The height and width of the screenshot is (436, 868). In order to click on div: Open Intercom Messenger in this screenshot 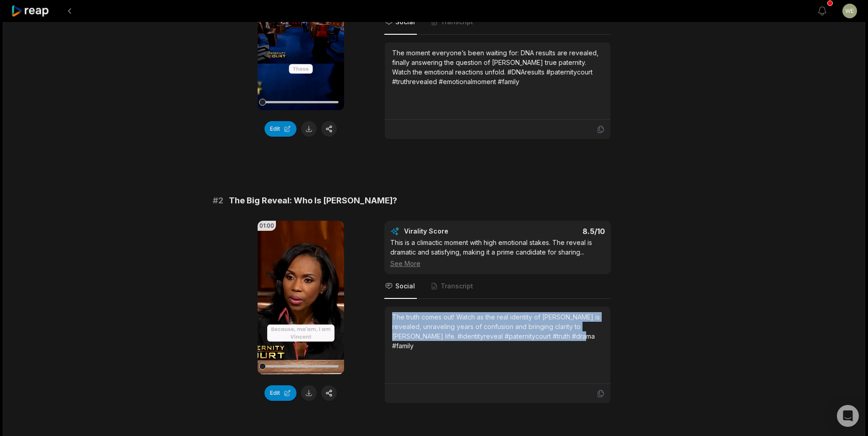, I will do `click(848, 416)`.